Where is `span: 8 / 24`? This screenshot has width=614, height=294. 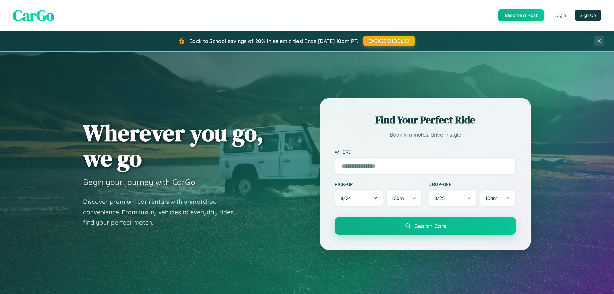 span: 8 / 24 is located at coordinates (347, 198).